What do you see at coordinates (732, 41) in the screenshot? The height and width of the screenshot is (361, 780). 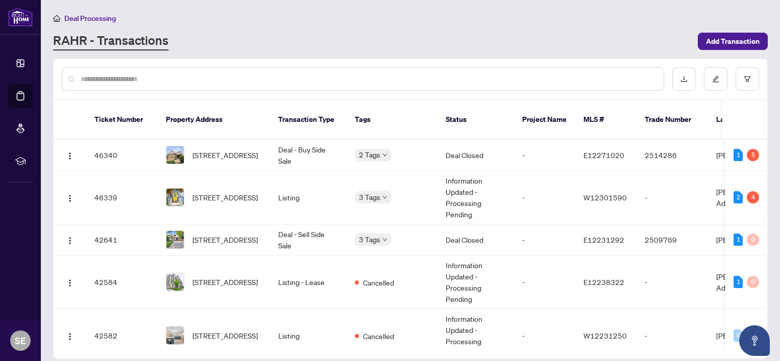 I see `span: Add Transaction` at bounding box center [732, 41].